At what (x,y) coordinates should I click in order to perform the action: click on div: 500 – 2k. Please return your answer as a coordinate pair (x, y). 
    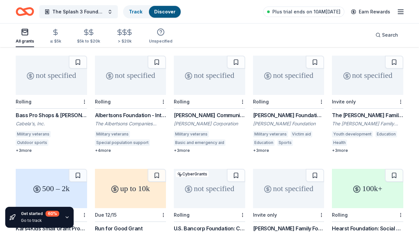
    Looking at the image, I should click on (51, 188).